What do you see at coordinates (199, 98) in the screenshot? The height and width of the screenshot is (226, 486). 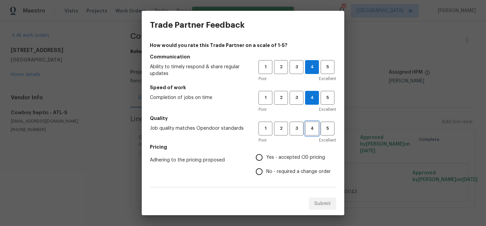 I see `span: Completion of jobs on time` at bounding box center [199, 98].